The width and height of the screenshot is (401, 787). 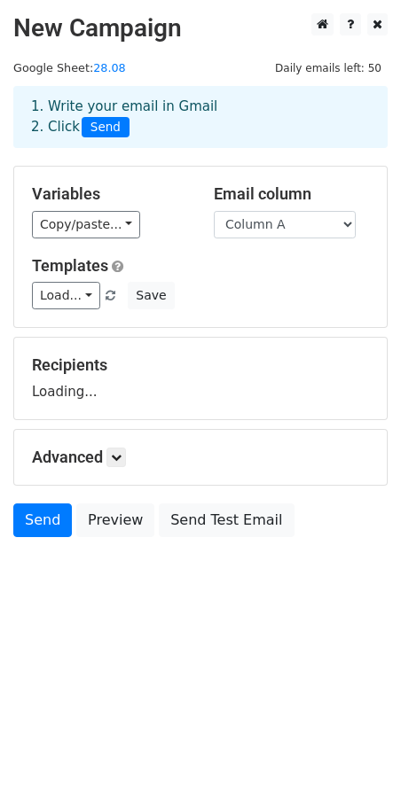 I want to click on span: Send, so click(x=105, y=128).